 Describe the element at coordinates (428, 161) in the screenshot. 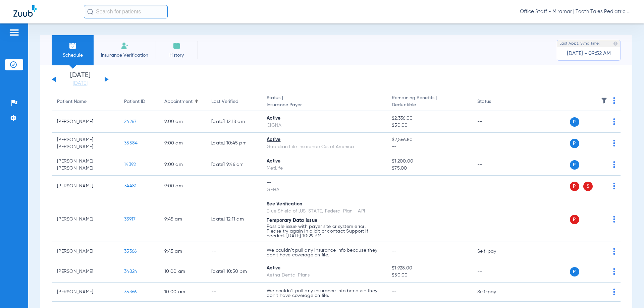

I see `span: $1,200.00` at that location.